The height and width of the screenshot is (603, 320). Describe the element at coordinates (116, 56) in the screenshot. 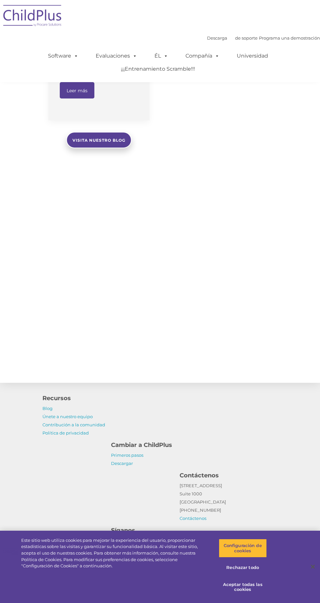

I see `a: Evaluaciones` at that location.